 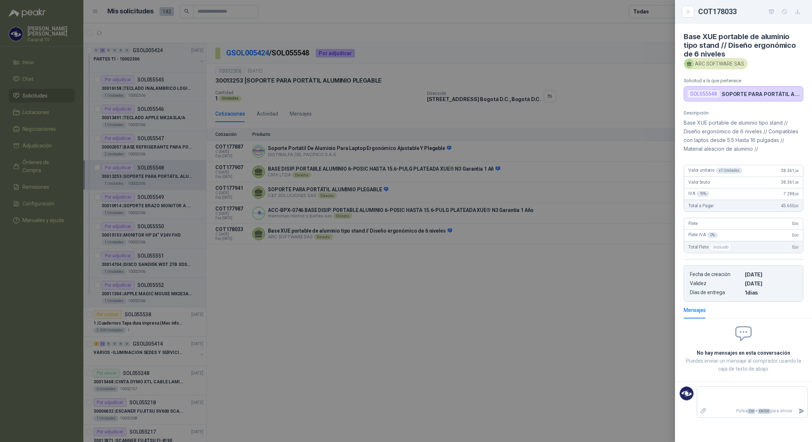 I want to click on p: Base XUE portable de aluminio tipo stand // Diseño ergonómico de 6 niveles // Compatibles con lap..., so click(x=743, y=136).